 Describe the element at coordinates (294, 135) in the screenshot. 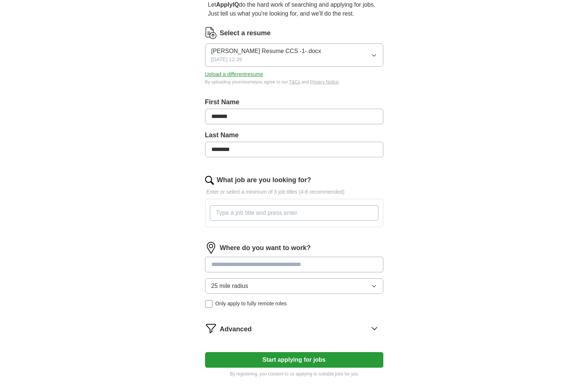

I see `label: Last Name` at that location.